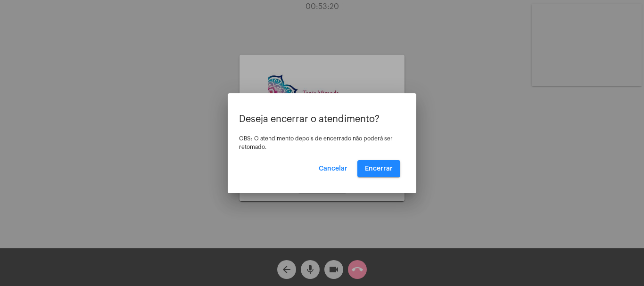 This screenshot has width=644, height=286. What do you see at coordinates (322, 119) in the screenshot?
I see `p: Deseja encerrar o atendimento?` at bounding box center [322, 119].